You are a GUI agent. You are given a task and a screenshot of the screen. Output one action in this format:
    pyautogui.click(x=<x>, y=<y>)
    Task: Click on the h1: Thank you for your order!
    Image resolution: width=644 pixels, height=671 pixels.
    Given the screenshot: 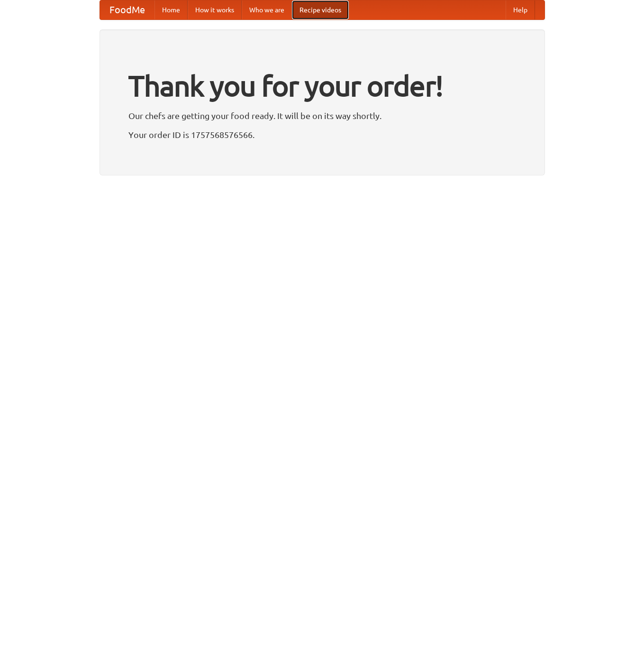 What is the action you would take?
    pyautogui.click(x=322, y=86)
    